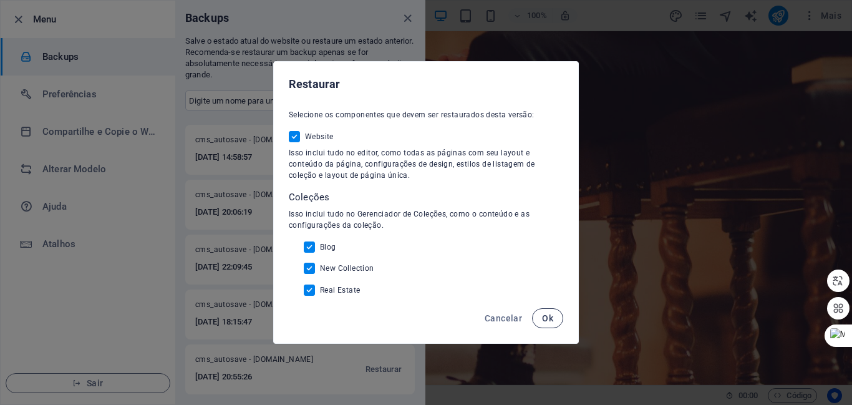 This screenshot has height=405, width=852. What do you see at coordinates (426, 197) in the screenshot?
I see `p: Coleções` at bounding box center [426, 197].